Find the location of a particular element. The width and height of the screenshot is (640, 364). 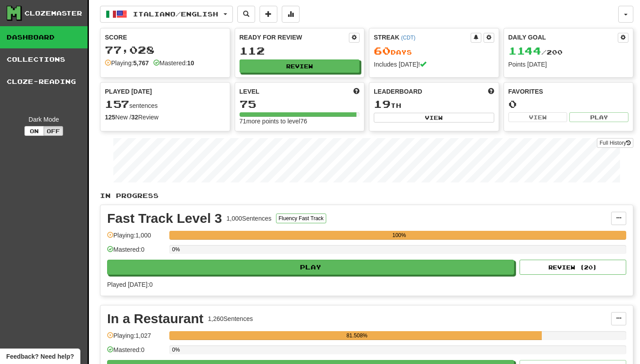

button: Review is located at coordinates (299, 66).